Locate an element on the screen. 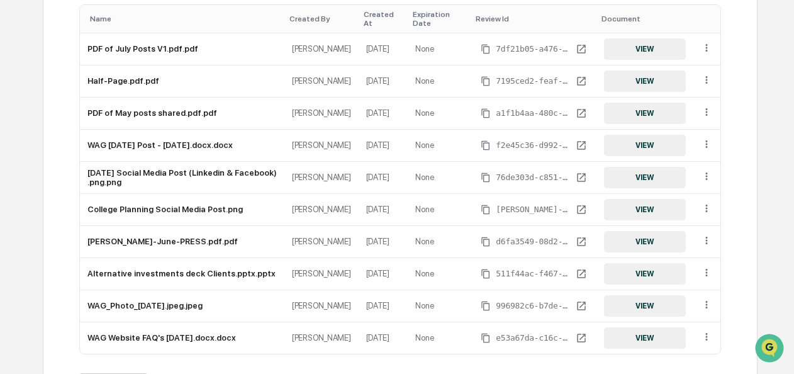 Image resolution: width=794 pixels, height=374 pixels. a: 🗄️Attestations is located at coordinates (123, 164).